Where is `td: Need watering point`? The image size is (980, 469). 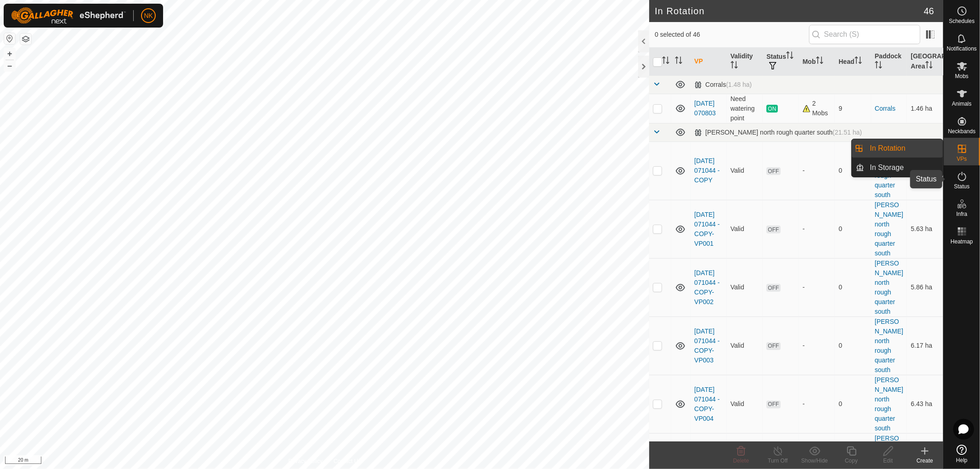 td: Need watering point is located at coordinates (744, 109).